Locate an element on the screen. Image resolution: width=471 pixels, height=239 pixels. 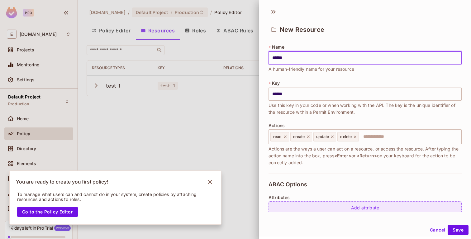
span: New Resource is located at coordinates (302, 30).